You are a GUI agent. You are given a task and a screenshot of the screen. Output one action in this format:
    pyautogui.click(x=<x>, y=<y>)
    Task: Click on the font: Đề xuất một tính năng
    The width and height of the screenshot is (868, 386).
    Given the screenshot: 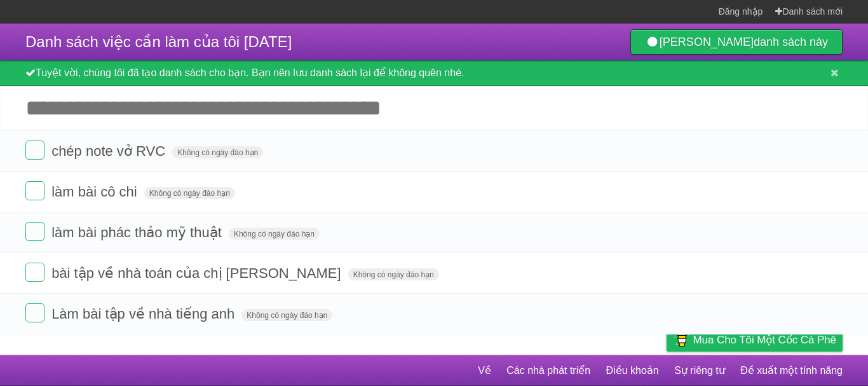 What is the action you would take?
    pyautogui.click(x=791, y=370)
    